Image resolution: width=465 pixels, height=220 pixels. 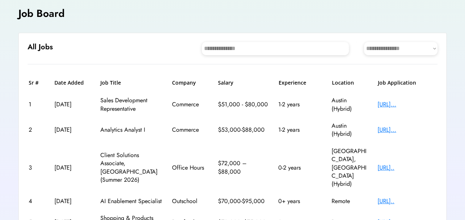 What do you see at coordinates (243, 104) in the screenshot?
I see `div: $51,000 - $80,000` at bounding box center [243, 104].